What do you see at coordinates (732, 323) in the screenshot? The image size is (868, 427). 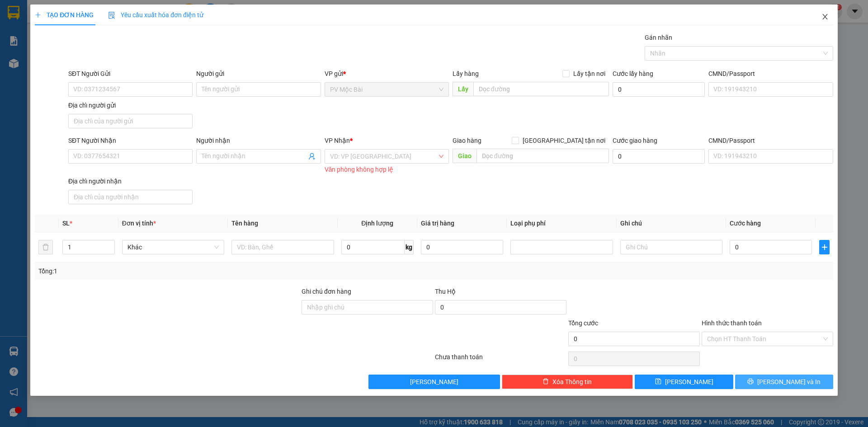 I see `label: Hình thức thanh toán` at bounding box center [732, 323].